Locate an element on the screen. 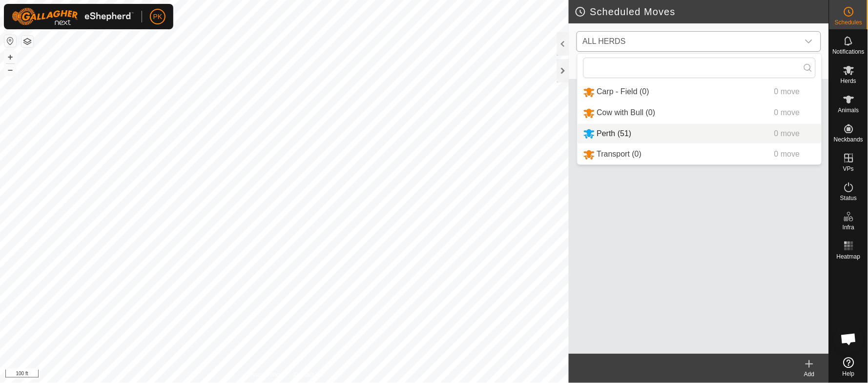  span: No moves have been scheduled. is located at coordinates (643, 68).